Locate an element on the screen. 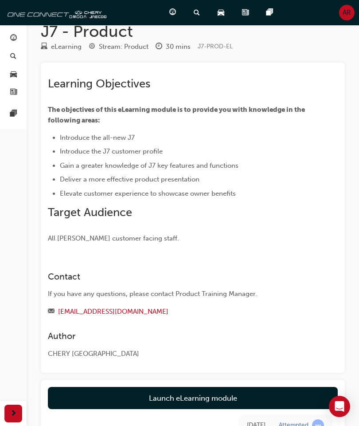 The image size is (359, 426). a: news-icon is located at coordinates (247, 12).